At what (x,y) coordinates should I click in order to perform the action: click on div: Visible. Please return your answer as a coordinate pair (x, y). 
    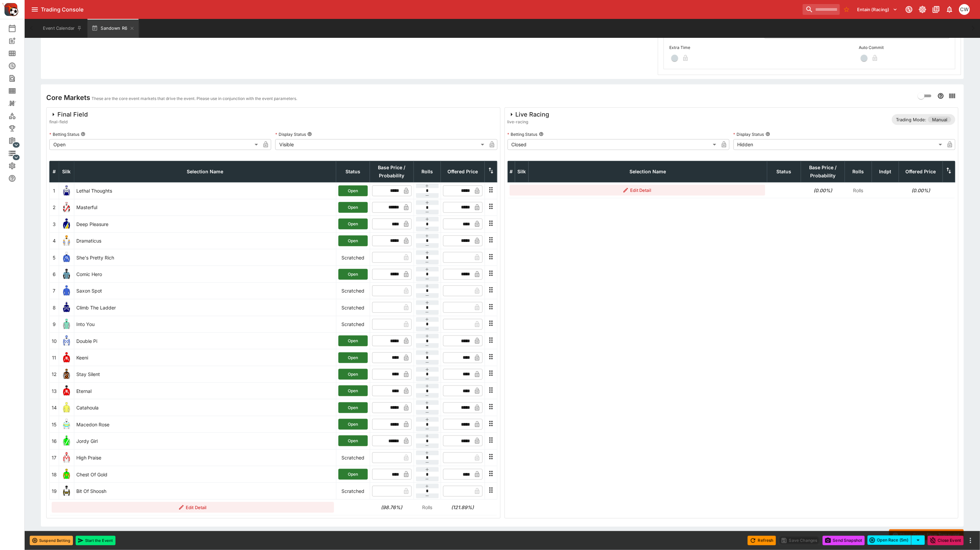
    Looking at the image, I should click on (380, 144).